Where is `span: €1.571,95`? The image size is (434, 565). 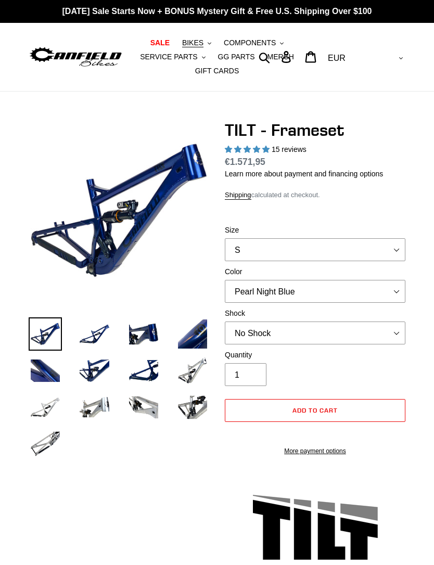 span: €1.571,95 is located at coordinates (245, 162).